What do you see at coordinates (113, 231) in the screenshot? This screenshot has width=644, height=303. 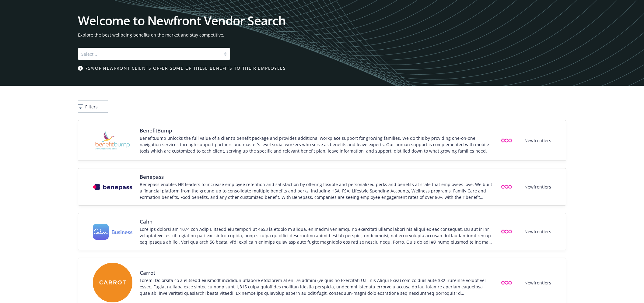 I see `img: Vendor logo for Calm` at bounding box center [113, 231].